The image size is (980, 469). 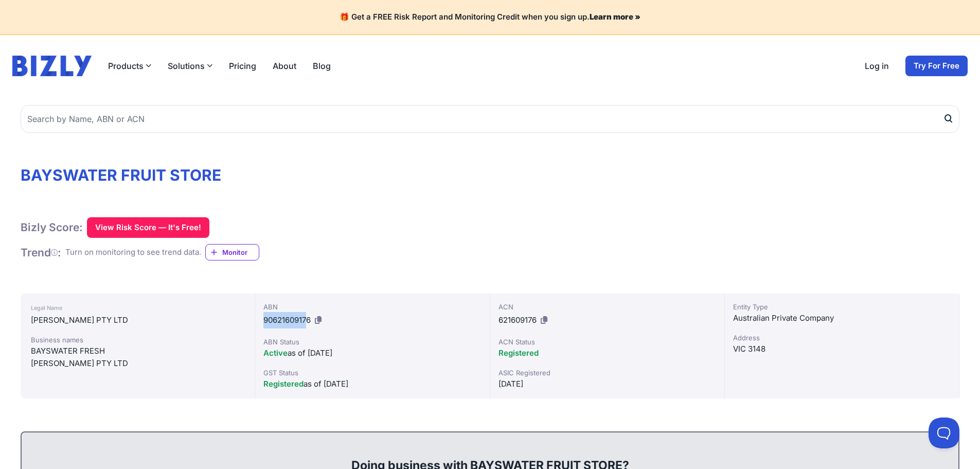 I want to click on div: Business names, so click(x=137, y=340).